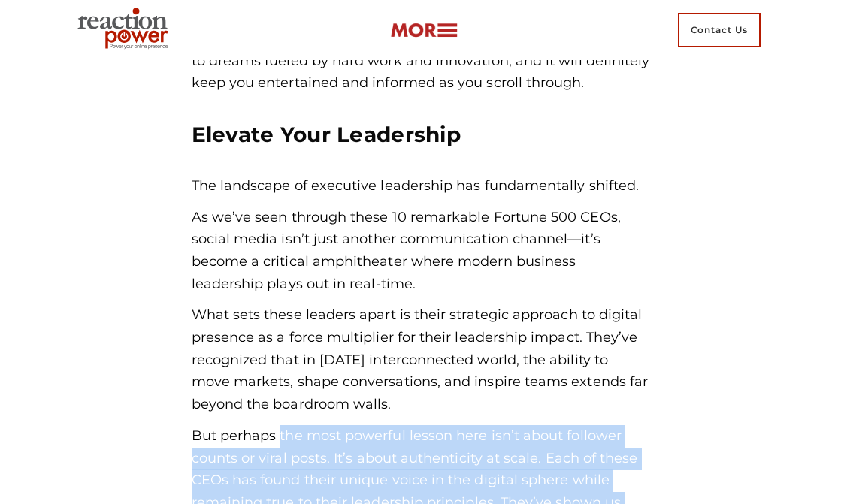  What do you see at coordinates (420, 251) in the screenshot?
I see `p: As we’ve seen through these 10 remarkable Fortune 500 CEOs, social media isn’t just another commu...` at bounding box center [420, 251].